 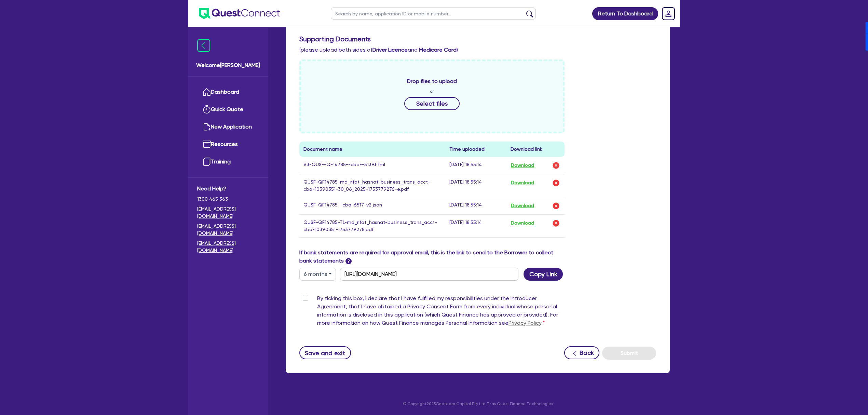 What do you see at coordinates (204, 45) in the screenshot?
I see `img: icon-menu-close` at bounding box center [204, 45].